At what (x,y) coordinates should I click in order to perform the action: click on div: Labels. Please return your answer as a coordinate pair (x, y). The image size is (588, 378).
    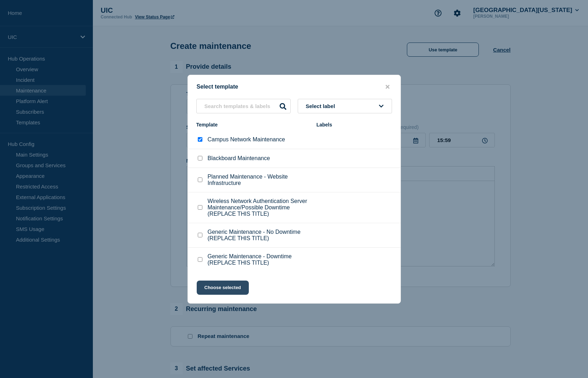
    Looking at the image, I should click on (354, 125).